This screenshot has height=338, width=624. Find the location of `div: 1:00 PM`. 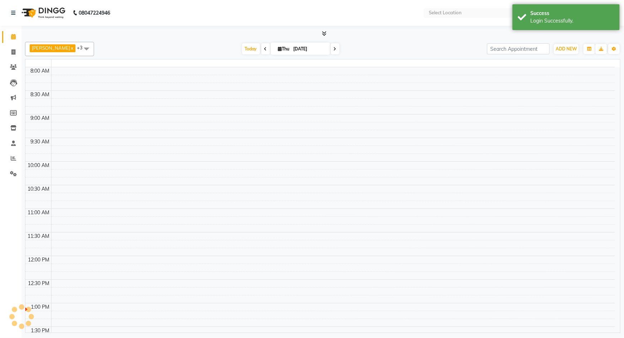

div: 1:00 PM is located at coordinates (40, 307).